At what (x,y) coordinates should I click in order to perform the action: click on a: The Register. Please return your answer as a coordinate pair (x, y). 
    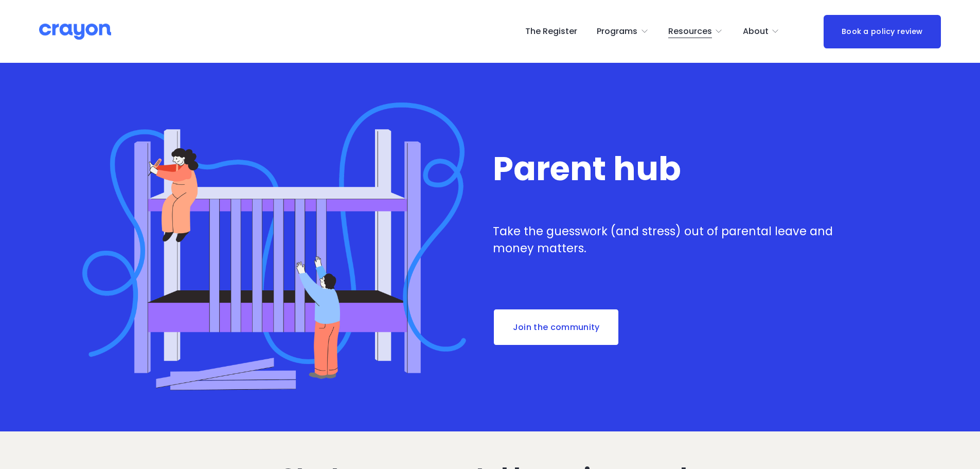
    Looking at the image, I should click on (551, 31).